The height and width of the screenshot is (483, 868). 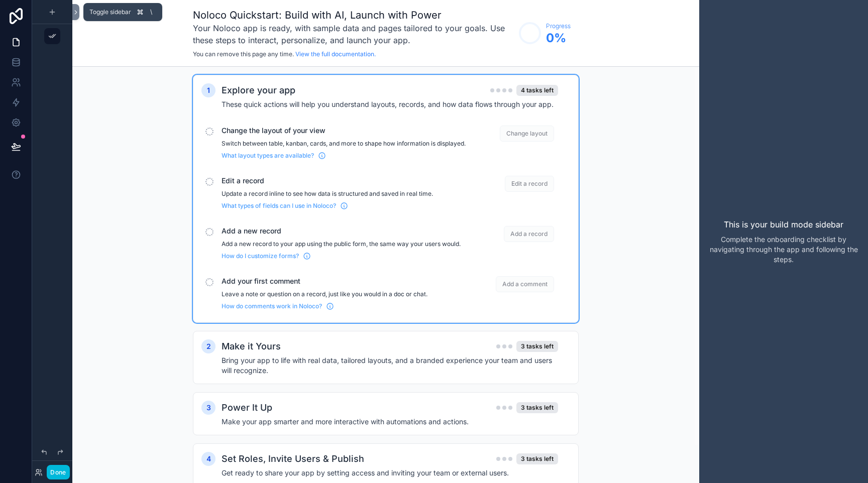 What do you see at coordinates (344, 193) in the screenshot?
I see `p: Update a record inline to see how data is structured and saved in real time.` at bounding box center [344, 193].